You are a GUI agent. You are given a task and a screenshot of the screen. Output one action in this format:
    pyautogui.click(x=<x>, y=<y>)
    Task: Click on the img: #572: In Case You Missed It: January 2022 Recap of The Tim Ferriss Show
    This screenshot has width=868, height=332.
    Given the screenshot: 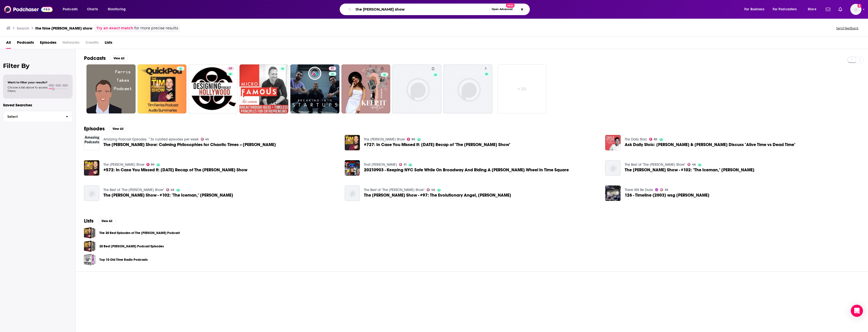 What is the action you would take?
    pyautogui.click(x=92, y=168)
    